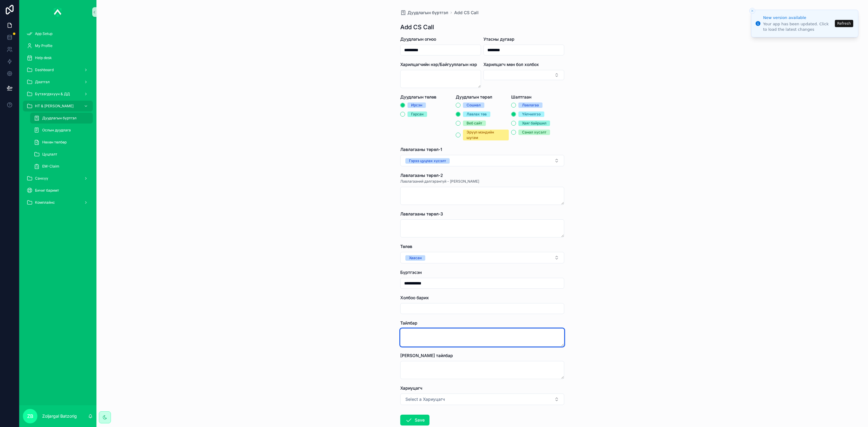  I want to click on a: Ослын дуудлага, so click(61, 130).